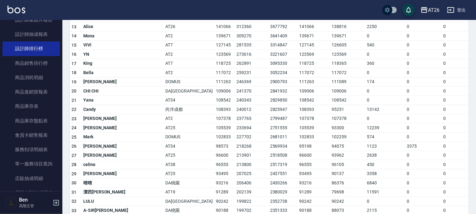 Image resolution: width=476 pixels, height=214 pixels. Describe the element at coordinates (252, 91) in the screenshot. I see `td: 241370` at that location.